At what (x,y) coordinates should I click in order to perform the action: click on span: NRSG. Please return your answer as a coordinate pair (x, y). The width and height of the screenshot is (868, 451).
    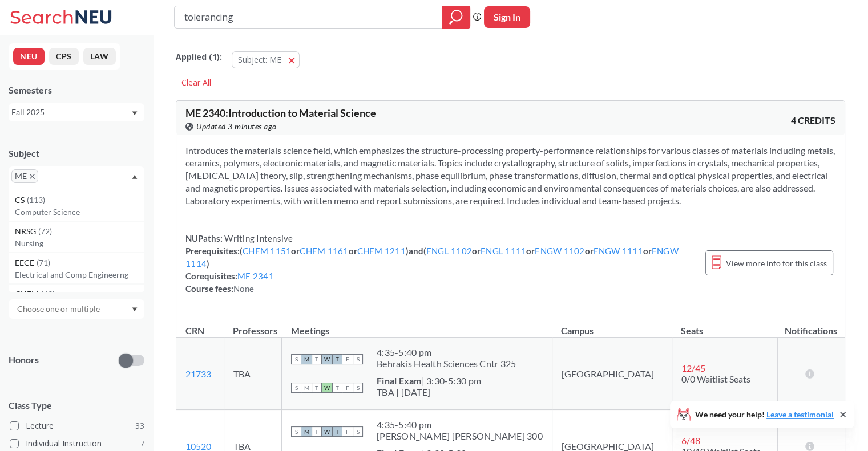
    Looking at the image, I should click on (26, 231).